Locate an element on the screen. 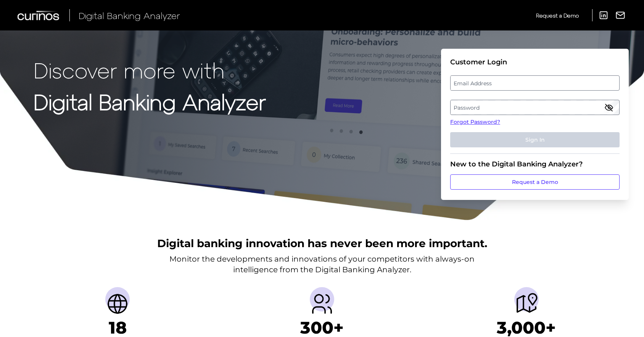 The image size is (644, 337). img: Curinos is located at coordinates (39, 15).